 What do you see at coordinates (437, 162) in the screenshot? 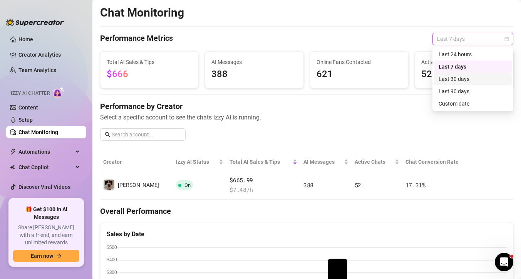
I see `th: Chat Conversion Rate` at bounding box center [437, 162].